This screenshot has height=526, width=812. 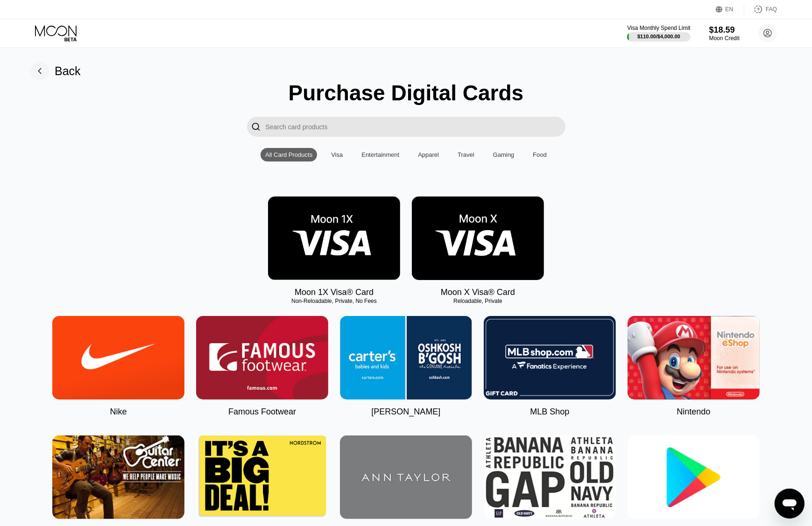 What do you see at coordinates (724, 33) in the screenshot?
I see `div: $18.59Moon Credit` at bounding box center [724, 33].